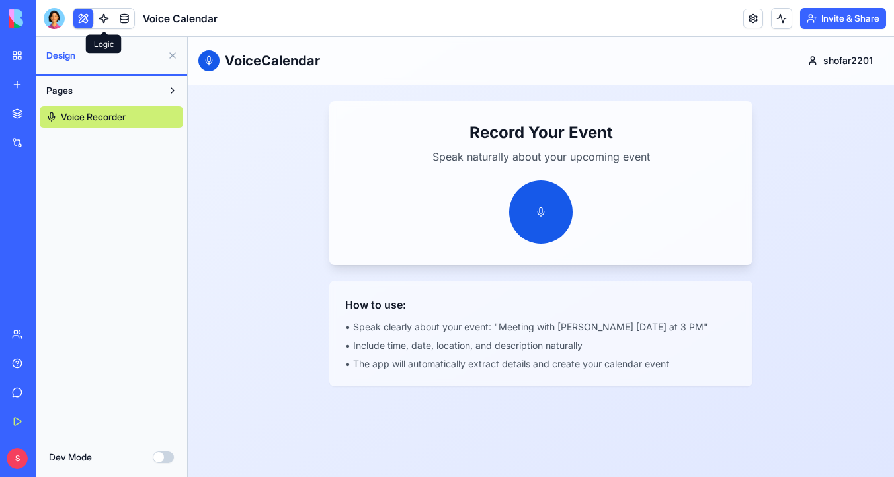  Describe the element at coordinates (17, 459) in the screenshot. I see `span: S` at that location.